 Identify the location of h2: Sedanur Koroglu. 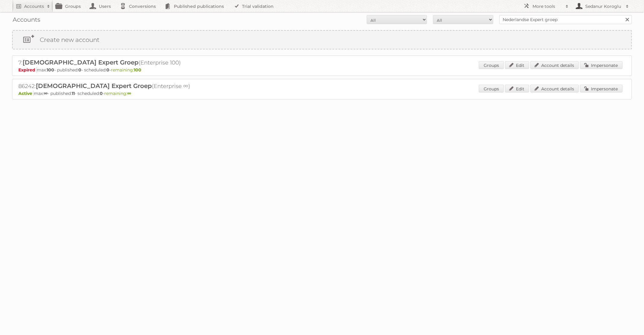
(603, 7).